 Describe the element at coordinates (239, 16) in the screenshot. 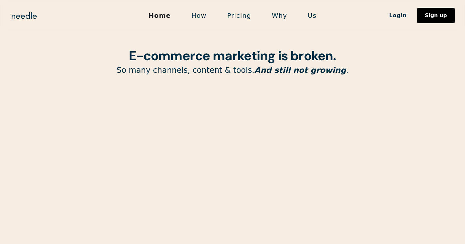

I see `a: Pricing` at that location.